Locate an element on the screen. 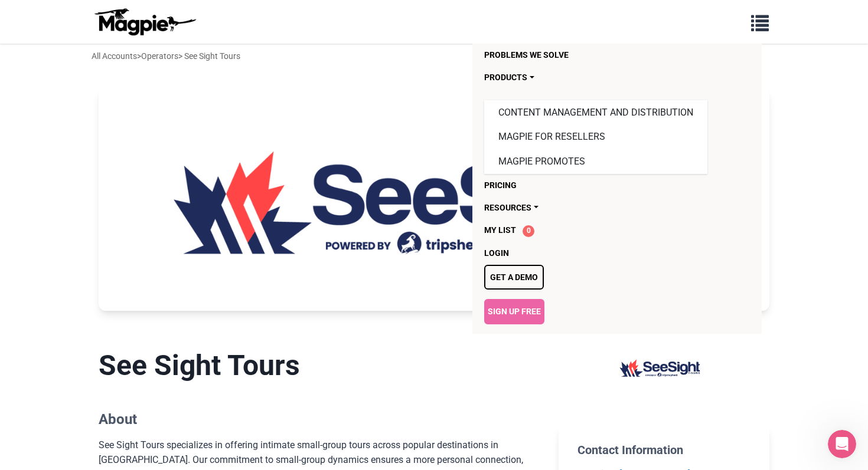 The height and width of the screenshot is (470, 868). img: logo-ab69f6fb50320c5b225c76a69d11143b.png is located at coordinates (145, 22).